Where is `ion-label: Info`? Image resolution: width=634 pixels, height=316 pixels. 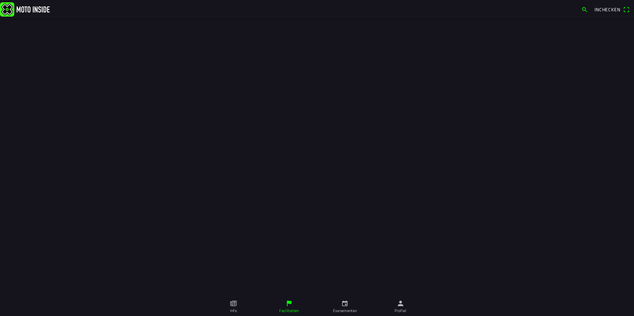
ion-label: Info is located at coordinates (234, 311).